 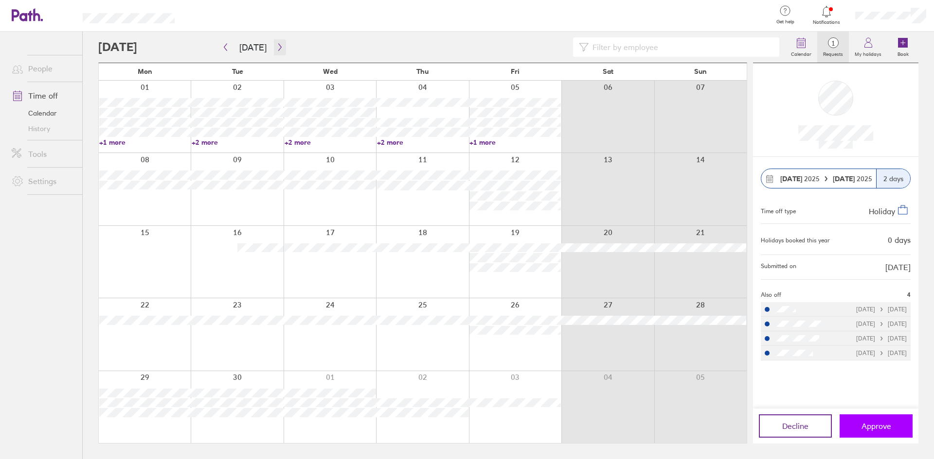 What do you see at coordinates (795, 241) in the screenshot?
I see `div: Holidays booked this year` at bounding box center [795, 241].